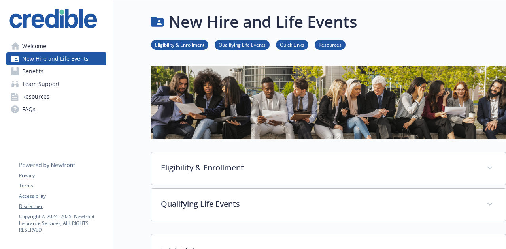 This screenshot has height=249, width=506. I want to click on p: Eligibility & Enrollment, so click(319, 168).